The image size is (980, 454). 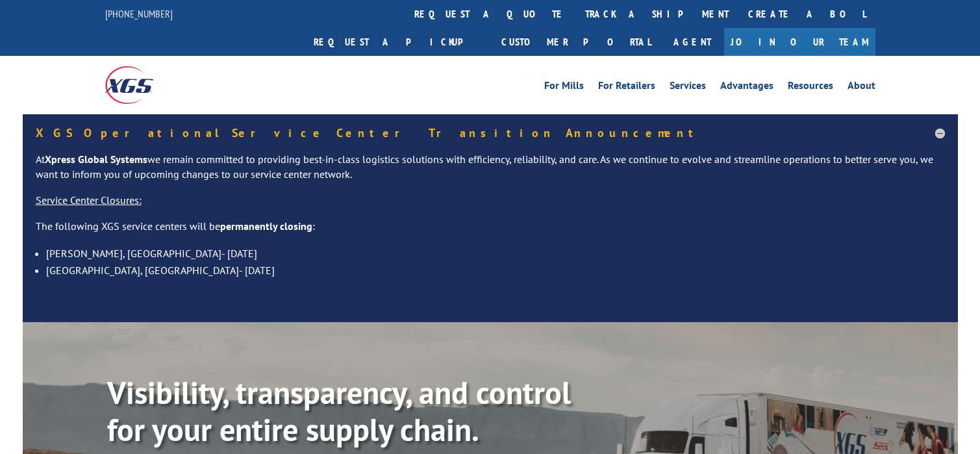 What do you see at coordinates (490, 133) in the screenshot?
I see `h5: XGS Operational Service Center Transition Announcement` at bounding box center [490, 133].